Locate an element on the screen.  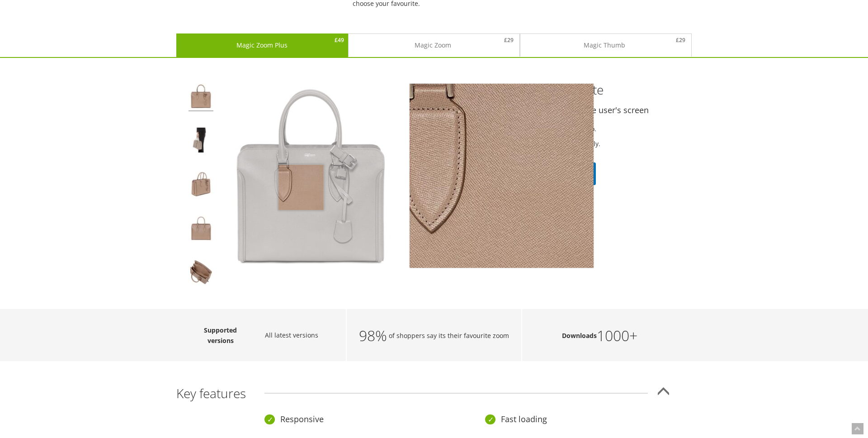
a: Buy now£49 is located at coordinates (478, 173).